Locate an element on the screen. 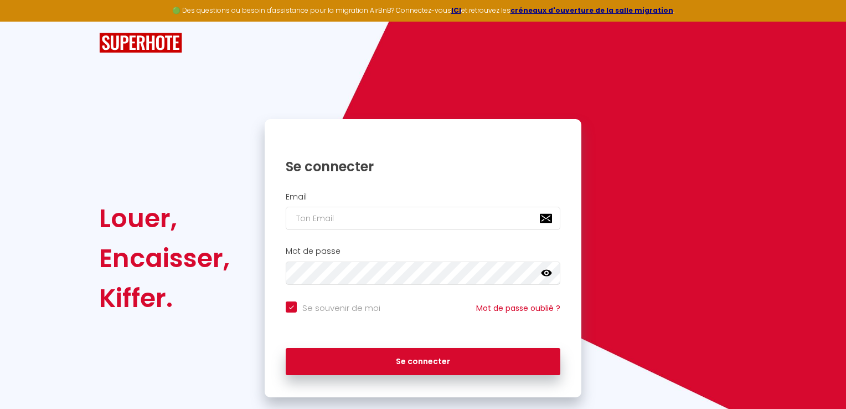 The image size is (846, 409). strong: ICI is located at coordinates (456, 10).